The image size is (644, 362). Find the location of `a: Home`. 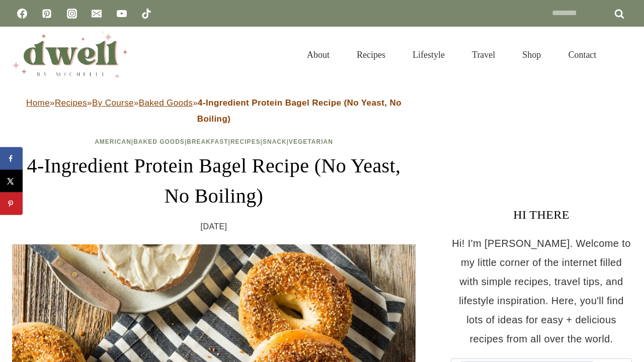

a: Home is located at coordinates (37, 103).